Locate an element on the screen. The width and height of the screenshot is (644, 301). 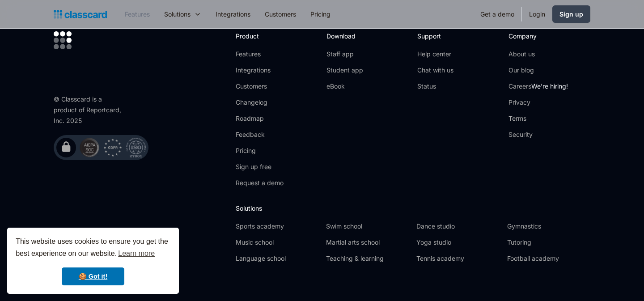
a: About us is located at coordinates (538, 54).